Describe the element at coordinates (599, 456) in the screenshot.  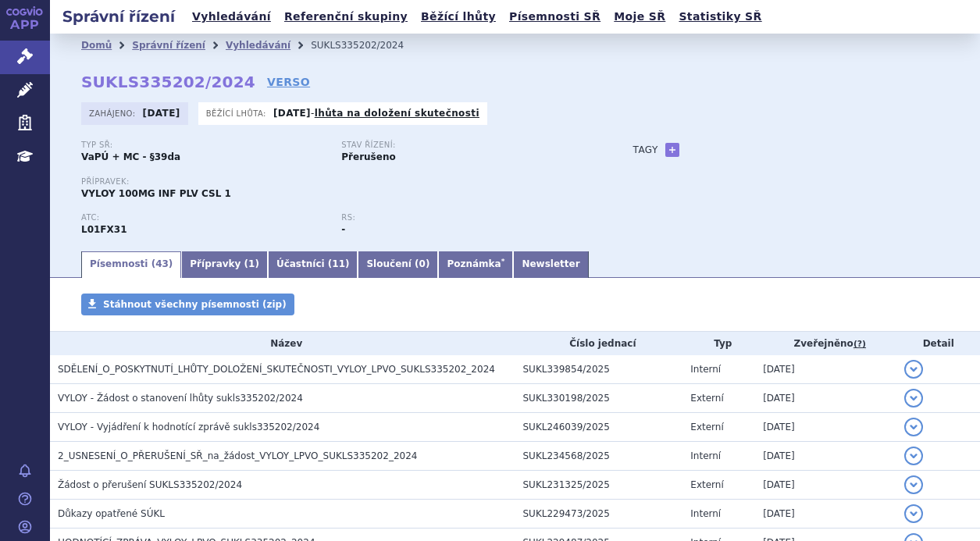
I see `td: SUKL234568/2025` at that location.